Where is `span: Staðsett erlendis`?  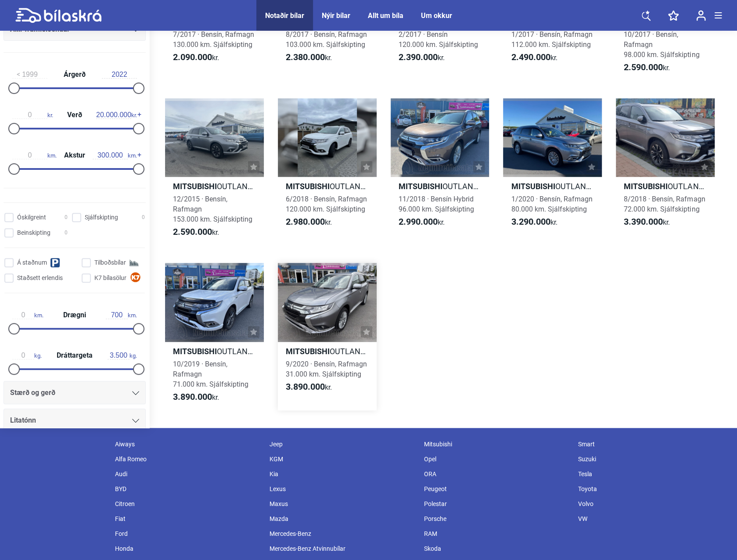
span: Staðsett erlendis is located at coordinates (40, 278).